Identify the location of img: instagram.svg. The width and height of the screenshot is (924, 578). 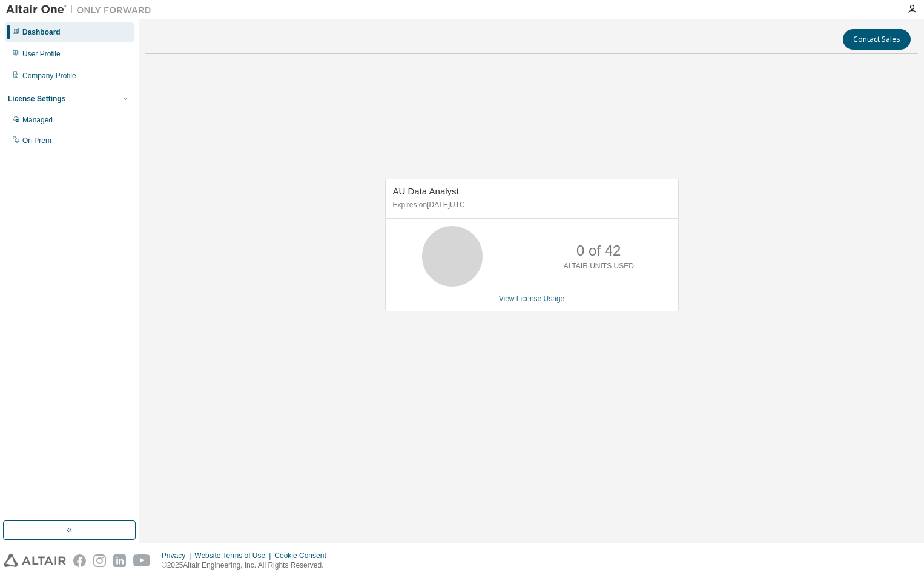
(99, 560).